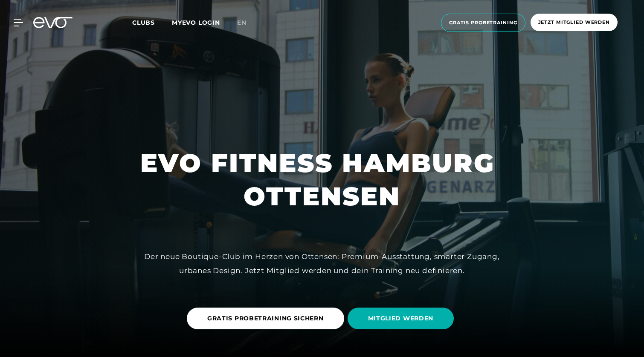  I want to click on a: GRATIS PROBETRAINING SICHERN, so click(267, 318).